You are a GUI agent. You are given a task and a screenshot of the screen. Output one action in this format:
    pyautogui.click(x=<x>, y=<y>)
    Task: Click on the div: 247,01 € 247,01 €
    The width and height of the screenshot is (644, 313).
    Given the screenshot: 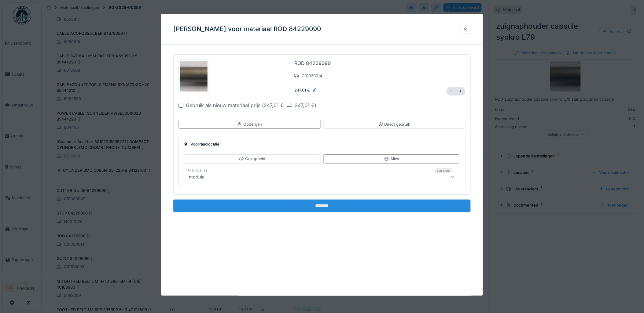 What is the action you would take?
    pyautogui.click(x=289, y=105)
    